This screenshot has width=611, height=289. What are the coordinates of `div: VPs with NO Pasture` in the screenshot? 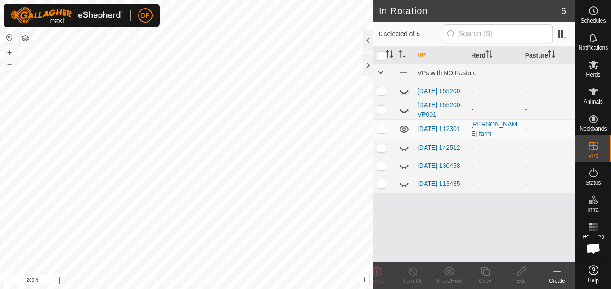 It's located at (494, 73).